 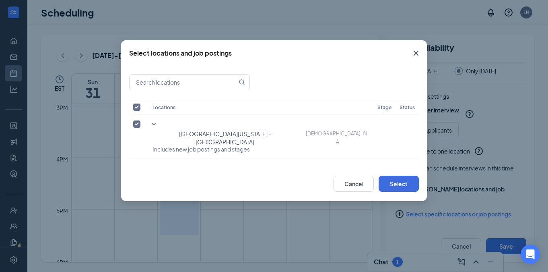 I want to click on div: Open Intercom Messenger, so click(x=530, y=254).